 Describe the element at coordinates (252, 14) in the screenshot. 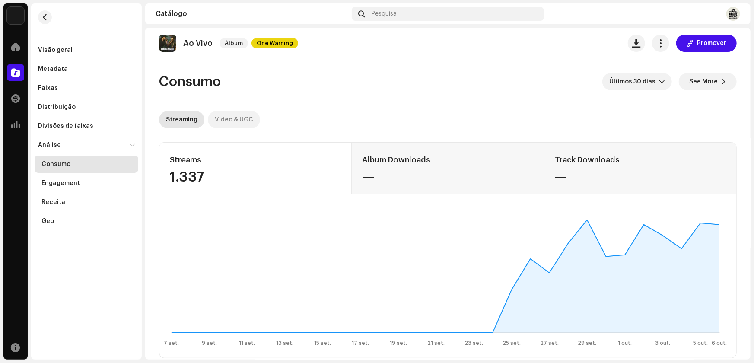

I see `div: Catálogo` at that location.